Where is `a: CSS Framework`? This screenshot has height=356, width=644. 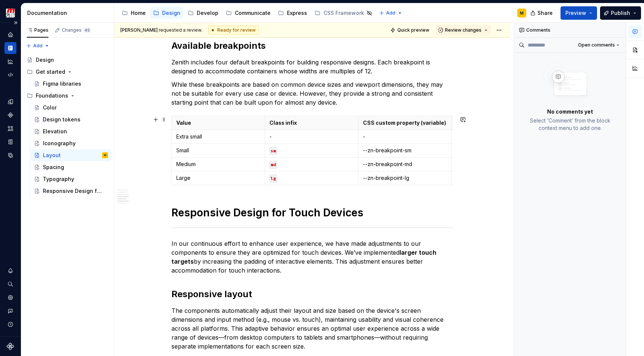 a: CSS Framework is located at coordinates (343, 13).